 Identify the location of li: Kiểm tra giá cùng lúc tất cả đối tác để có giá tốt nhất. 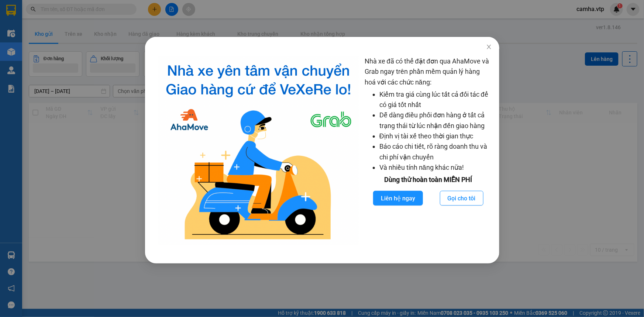
(435, 99).